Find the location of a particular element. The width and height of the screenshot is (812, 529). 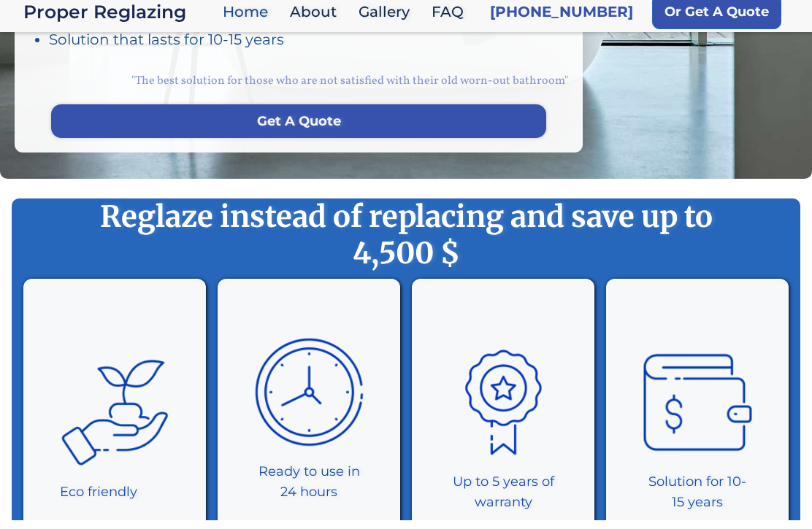

a: home is located at coordinates (119, 21).